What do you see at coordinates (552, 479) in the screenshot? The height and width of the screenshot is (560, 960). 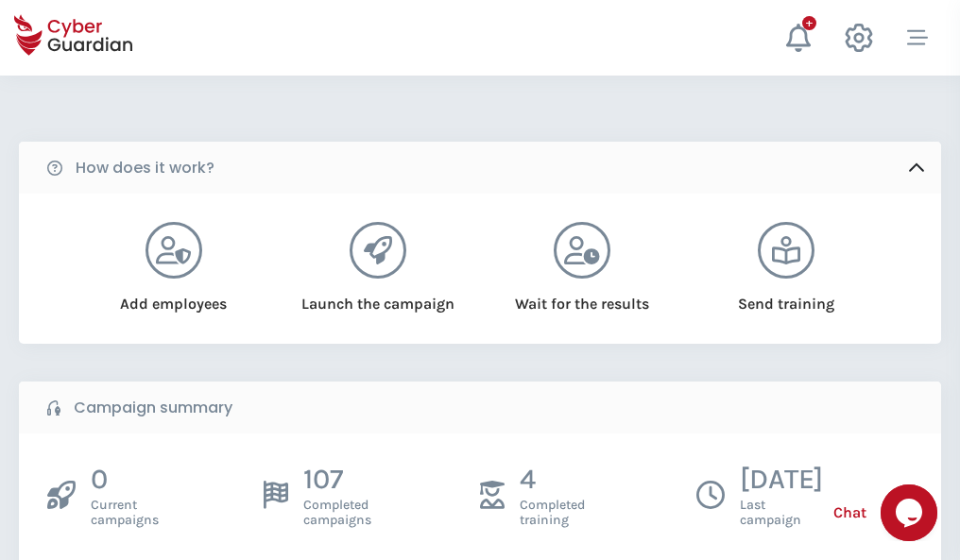 I see `p: 4` at bounding box center [552, 479].